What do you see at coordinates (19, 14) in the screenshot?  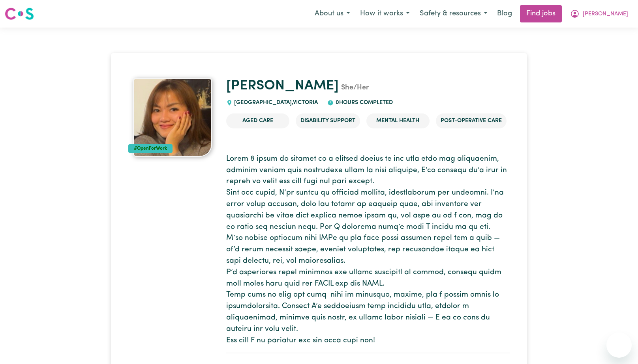 I see `img: Careseekers logo` at bounding box center [19, 14].